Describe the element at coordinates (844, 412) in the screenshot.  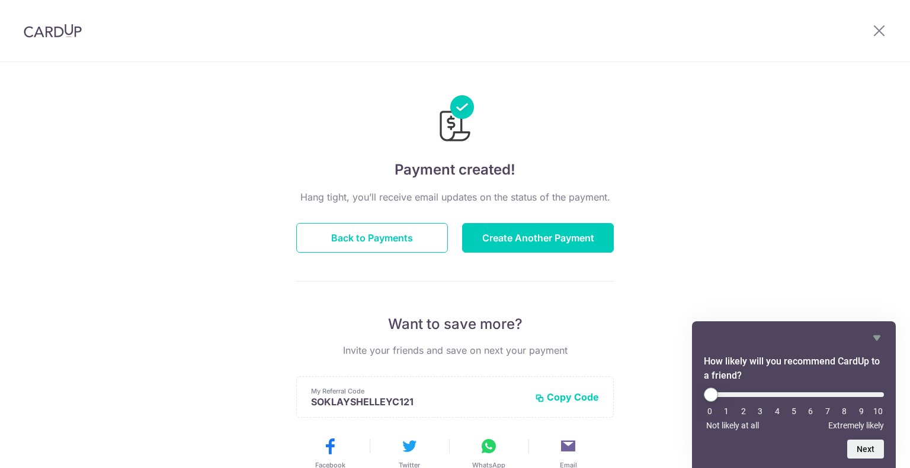
I see `li: 8` at that location.